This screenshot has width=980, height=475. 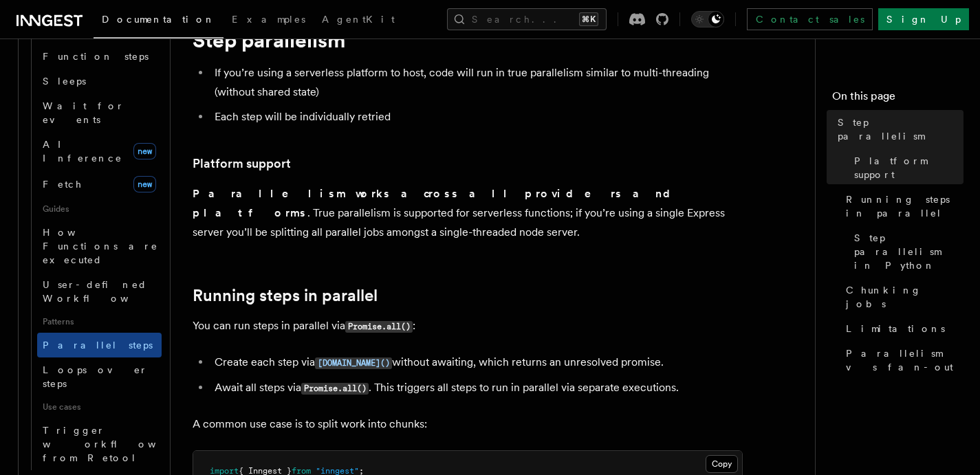 I want to click on a: Documentation, so click(x=158, y=22).